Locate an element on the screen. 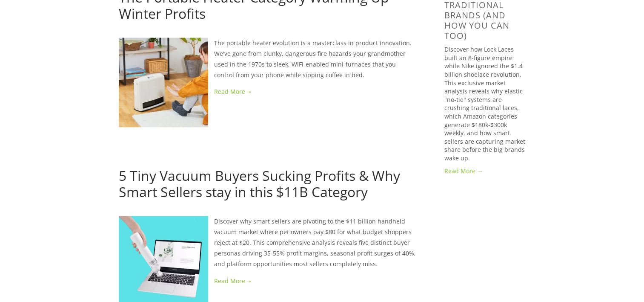  a: 5 Tiny Vacuum Buyers Sucking Profits & Why Smart Sellers stay in this $11B Category is located at coordinates (259, 183).